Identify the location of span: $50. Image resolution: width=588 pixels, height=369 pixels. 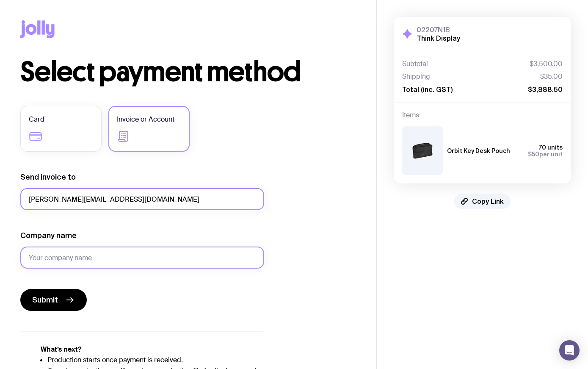
(534, 154).